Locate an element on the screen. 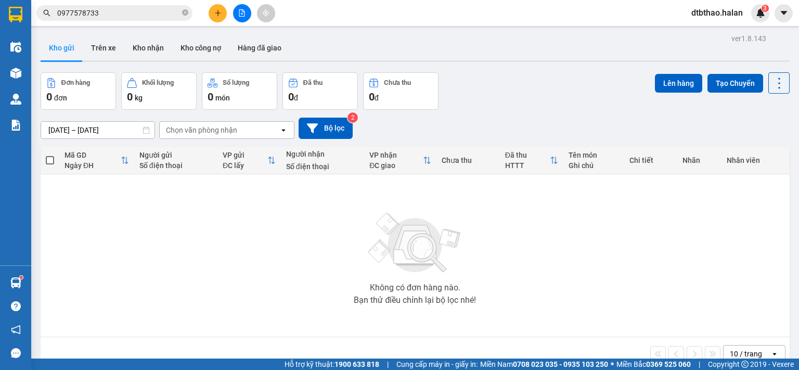 Image resolution: width=799 pixels, height=370 pixels. div: Chi tiết is located at coordinates (650, 160).